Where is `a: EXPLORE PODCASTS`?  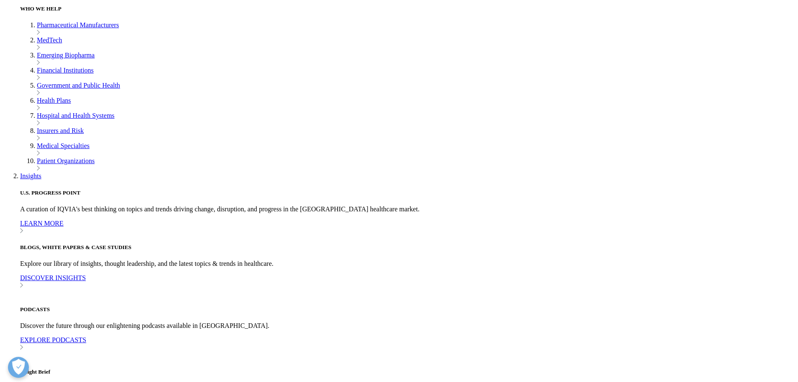
a: EXPLORE PODCASTS is located at coordinates (407, 344).